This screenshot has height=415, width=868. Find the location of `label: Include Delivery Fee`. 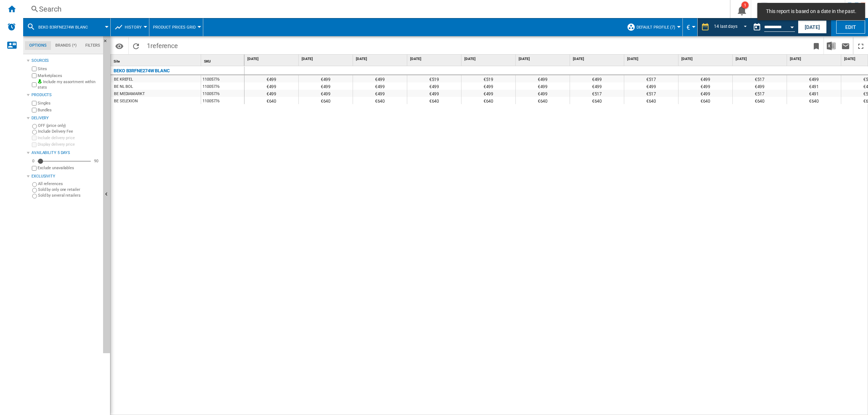

label: Include Delivery Fee is located at coordinates (69, 131).